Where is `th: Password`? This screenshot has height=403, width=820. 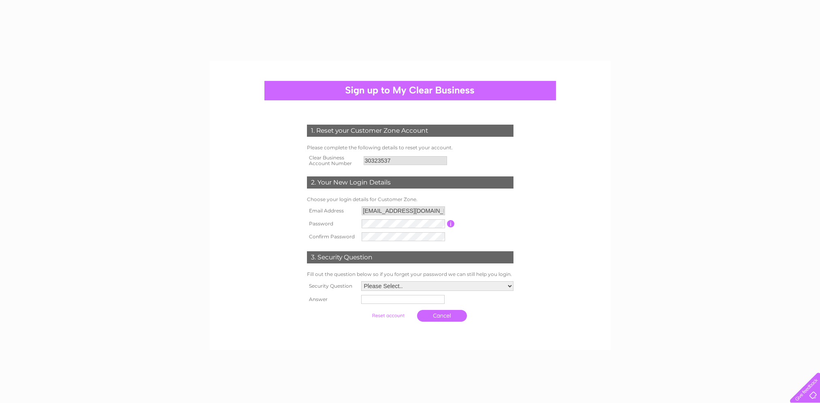
th: Password is located at coordinates (333, 224).